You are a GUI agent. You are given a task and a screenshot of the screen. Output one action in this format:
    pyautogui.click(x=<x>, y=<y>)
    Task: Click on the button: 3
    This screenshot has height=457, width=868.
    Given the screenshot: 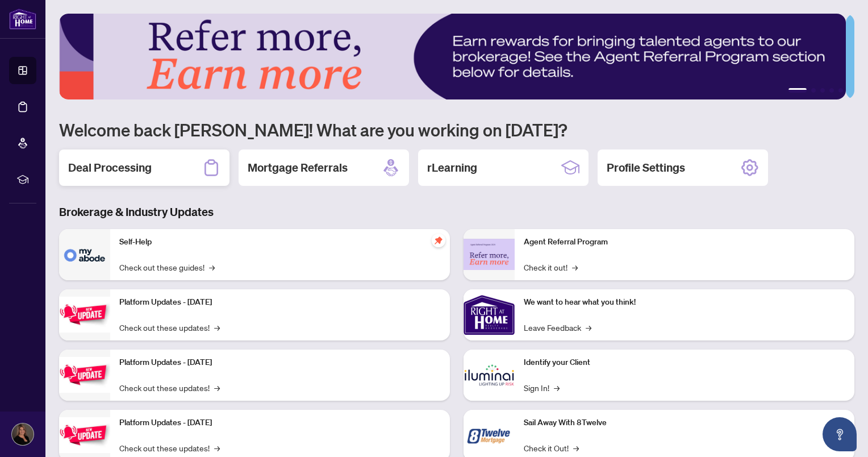 What is the action you would take?
    pyautogui.click(x=823, y=91)
    